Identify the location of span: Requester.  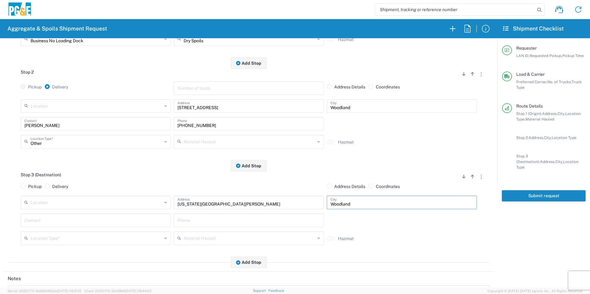
(527, 48).